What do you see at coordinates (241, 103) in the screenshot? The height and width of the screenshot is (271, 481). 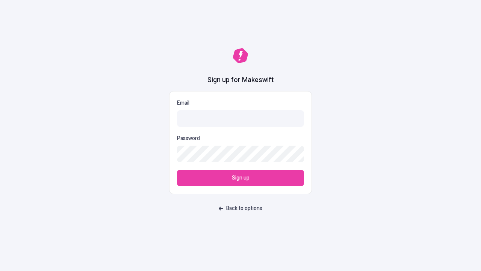 I see `p: Email` at bounding box center [241, 103].